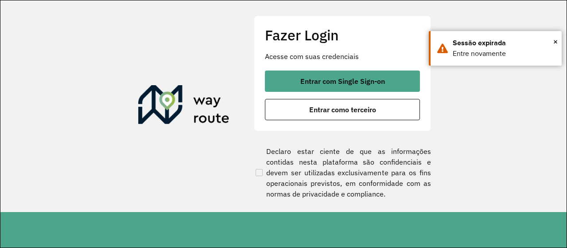 Image resolution: width=567 pixels, height=248 pixels. Describe the element at coordinates (342, 81) in the screenshot. I see `span: Entrar com Single Sign-on` at that location.